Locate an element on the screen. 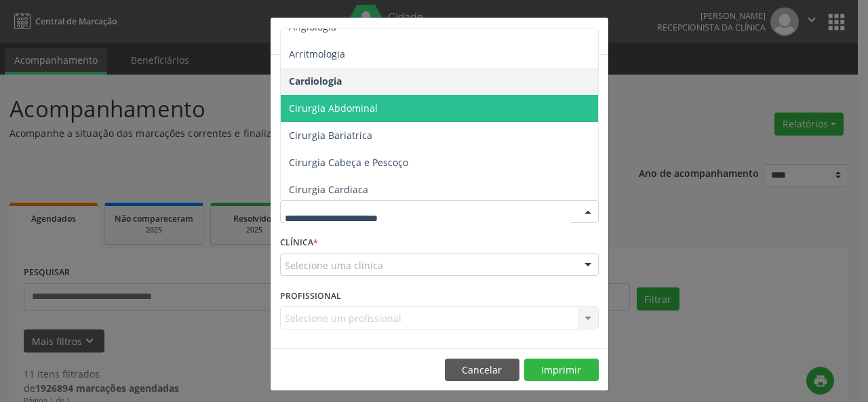 The width and height of the screenshot is (868, 402). button: Close is located at coordinates (595, 34).